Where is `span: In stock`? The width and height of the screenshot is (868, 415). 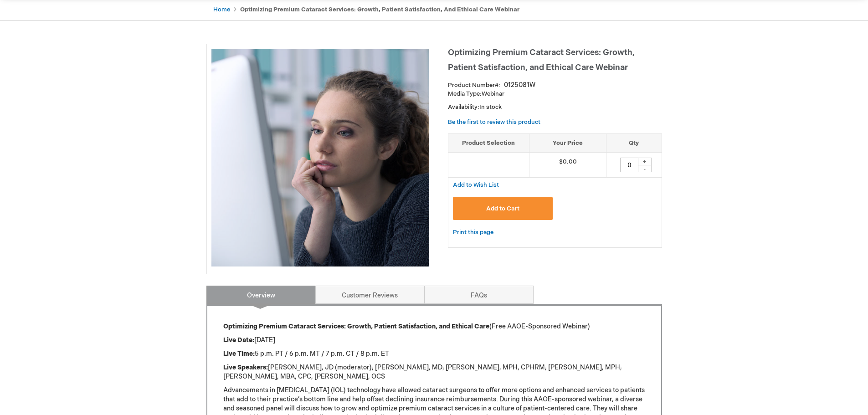 span: In stock is located at coordinates (490, 107).